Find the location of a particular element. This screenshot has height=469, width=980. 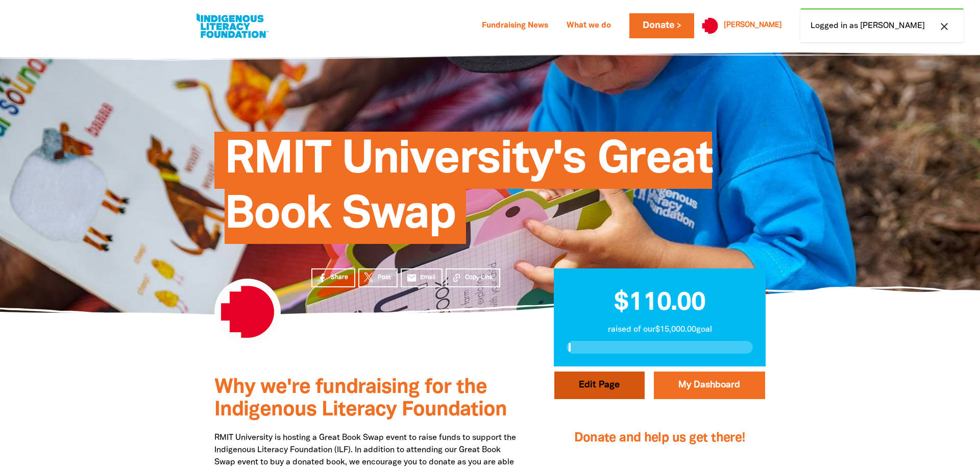

a: My Dashboard is located at coordinates (709, 385).